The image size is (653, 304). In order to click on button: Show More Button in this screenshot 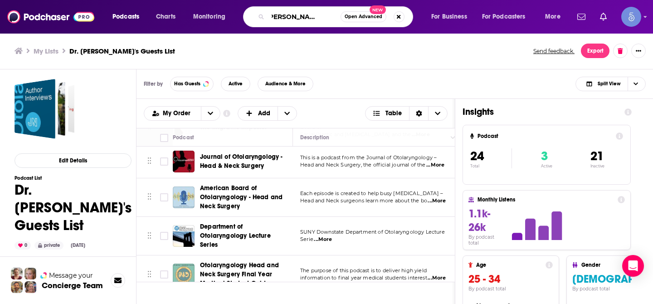, I will do `click(639, 51)`.